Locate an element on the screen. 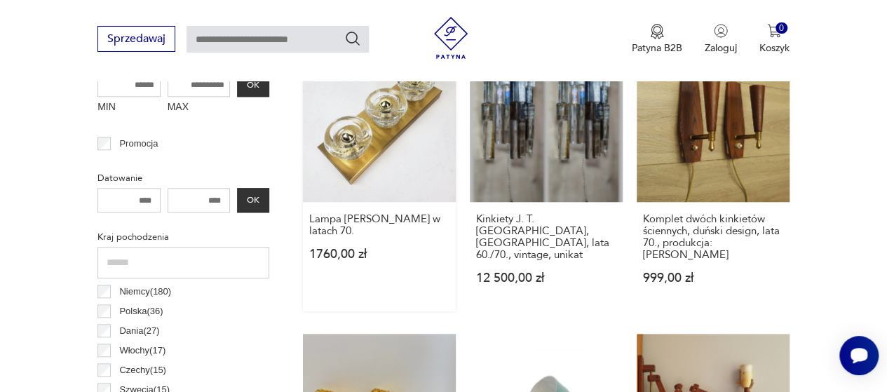  p: Włochy ( 17 ) is located at coordinates (142, 351).